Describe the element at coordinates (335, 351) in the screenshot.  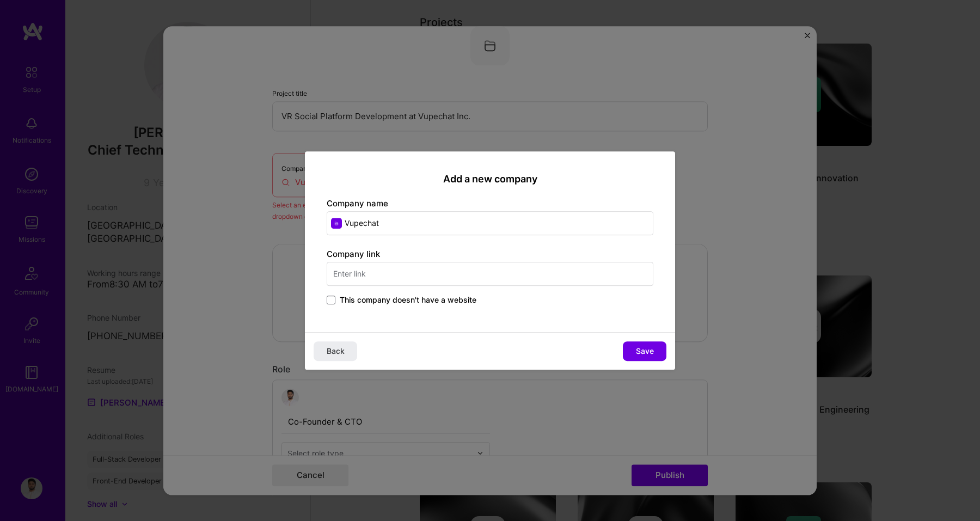
I see `span: Back` at that location.